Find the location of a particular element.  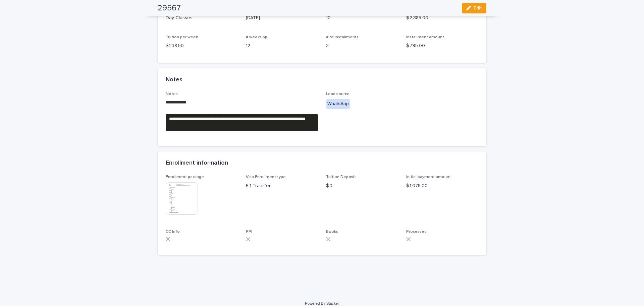

span: Notes is located at coordinates (172, 94).